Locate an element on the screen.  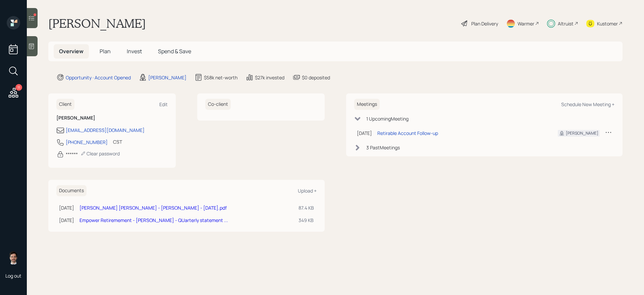
div: 349 KB is located at coordinates (306, 220).